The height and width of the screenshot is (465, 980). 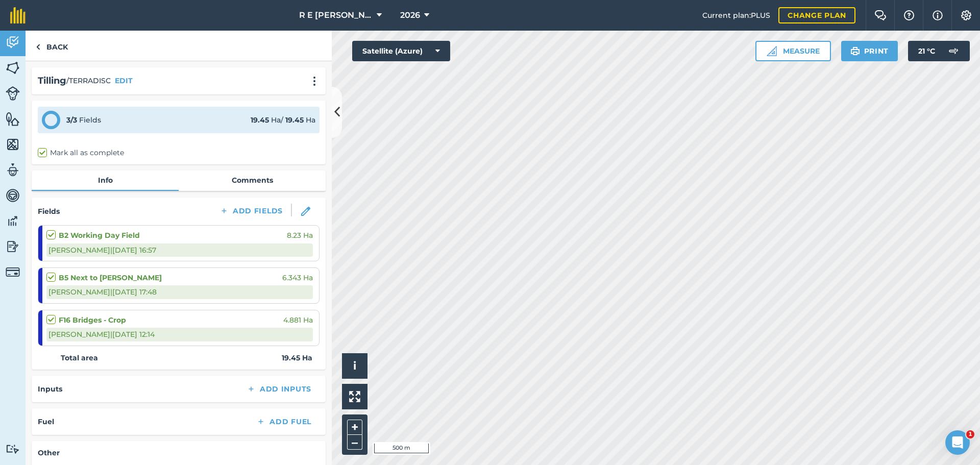 What do you see at coordinates (81, 152) in the screenshot?
I see `label: Mark all as complete` at bounding box center [81, 152].